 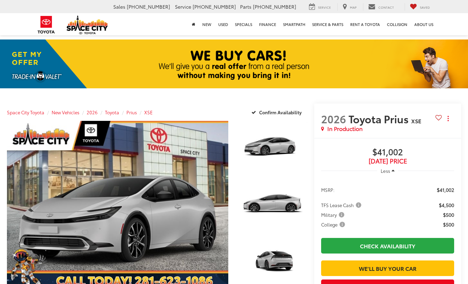 I want to click on a: 2026, so click(x=92, y=112).